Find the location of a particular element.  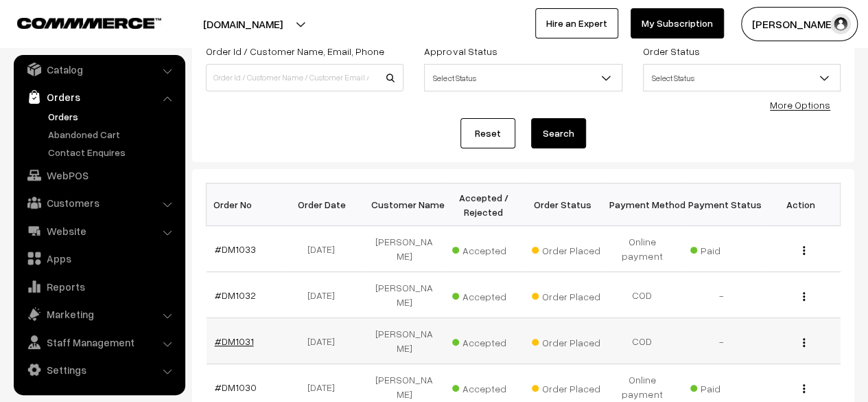

th: Action is located at coordinates (801, 205).